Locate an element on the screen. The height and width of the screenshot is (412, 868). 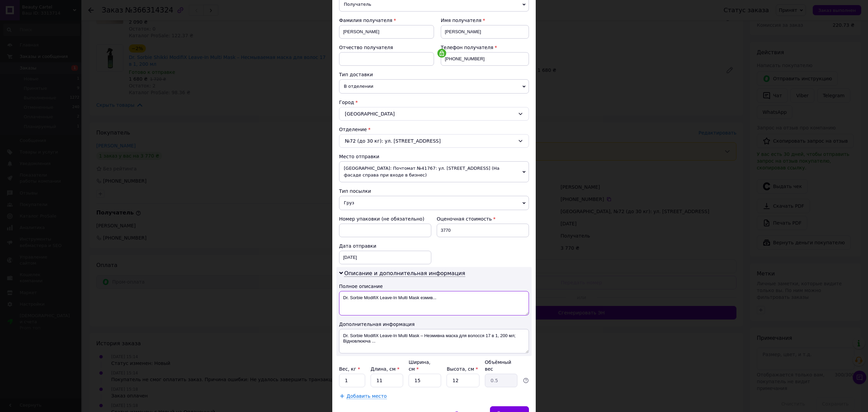
span: Добавить место is located at coordinates (366, 396).